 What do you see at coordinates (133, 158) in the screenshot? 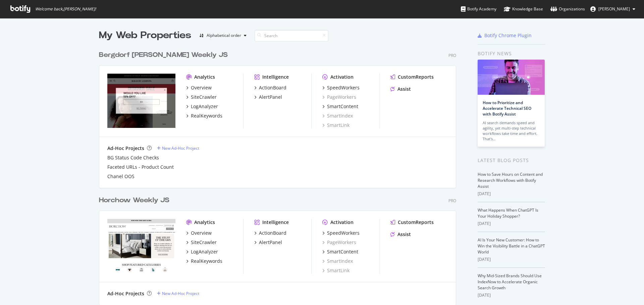
I see `a: BG Status Code Checks` at bounding box center [133, 158].